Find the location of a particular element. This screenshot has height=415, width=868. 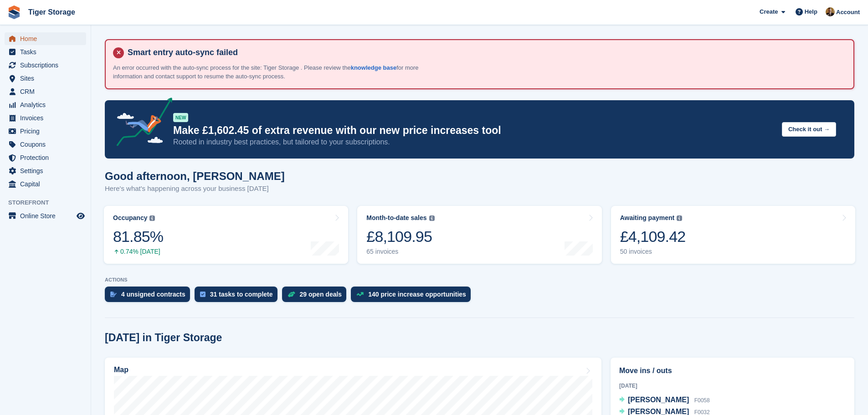

div: £8,109.95 is located at coordinates (400, 236).